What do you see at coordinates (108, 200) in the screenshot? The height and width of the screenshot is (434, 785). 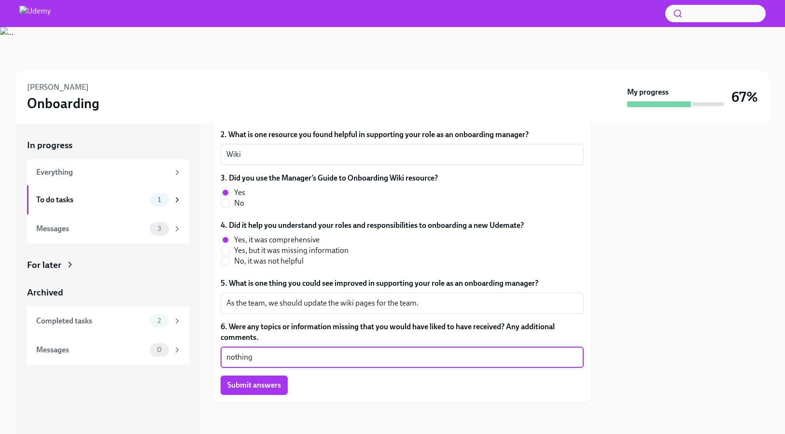 I see `a: To do tasks1` at bounding box center [108, 200].